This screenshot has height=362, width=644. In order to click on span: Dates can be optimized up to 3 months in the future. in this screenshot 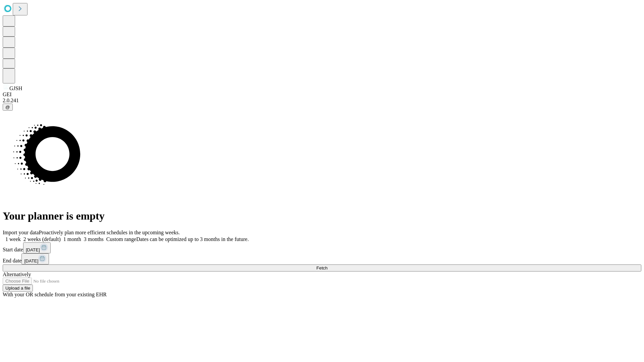, I will do `click(192, 239)`.